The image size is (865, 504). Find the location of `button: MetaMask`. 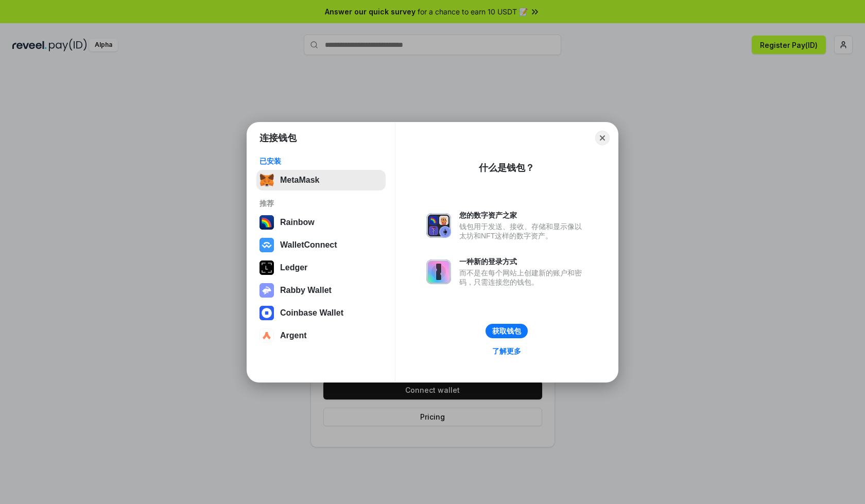

button: MetaMask is located at coordinates (321, 181).